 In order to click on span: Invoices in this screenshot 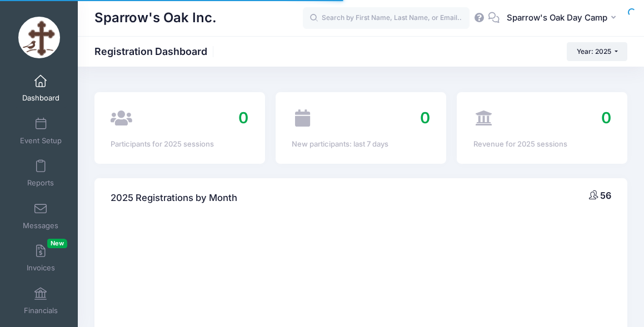, I will do `click(40, 268)`.